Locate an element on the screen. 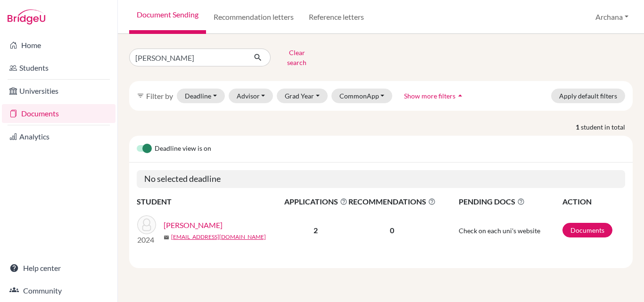  strong: 1 is located at coordinates (578, 127).